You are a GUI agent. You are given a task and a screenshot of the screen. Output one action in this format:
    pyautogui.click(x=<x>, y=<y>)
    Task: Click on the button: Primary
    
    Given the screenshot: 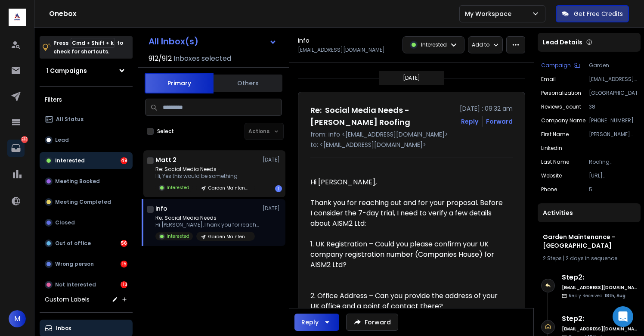 What is the action you would take?
    pyautogui.click(x=179, y=83)
    